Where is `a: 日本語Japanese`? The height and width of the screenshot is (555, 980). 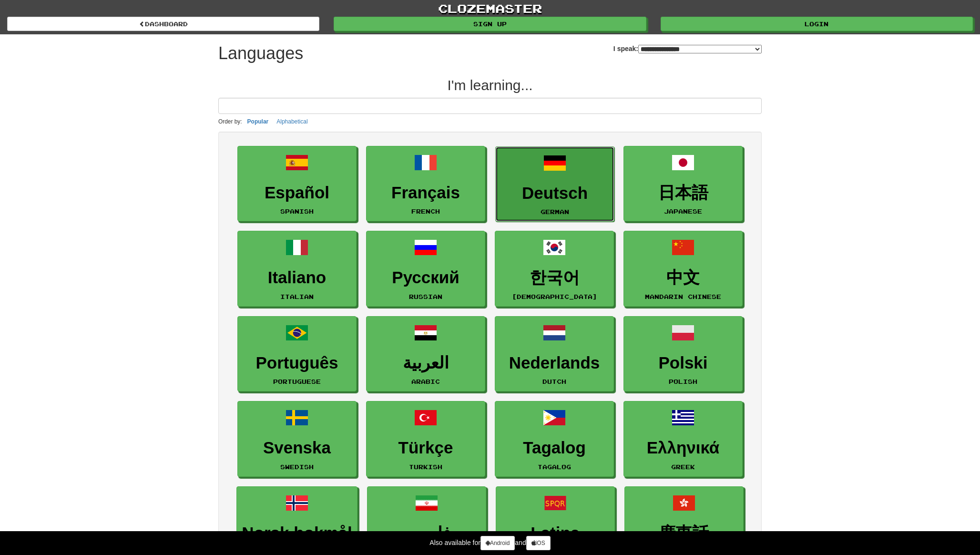
a: 日本語Japanese is located at coordinates (684, 183).